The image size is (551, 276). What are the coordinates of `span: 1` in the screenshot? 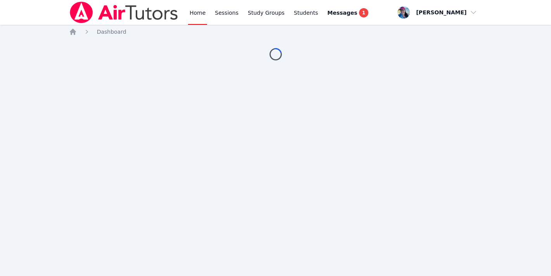 It's located at (364, 13).